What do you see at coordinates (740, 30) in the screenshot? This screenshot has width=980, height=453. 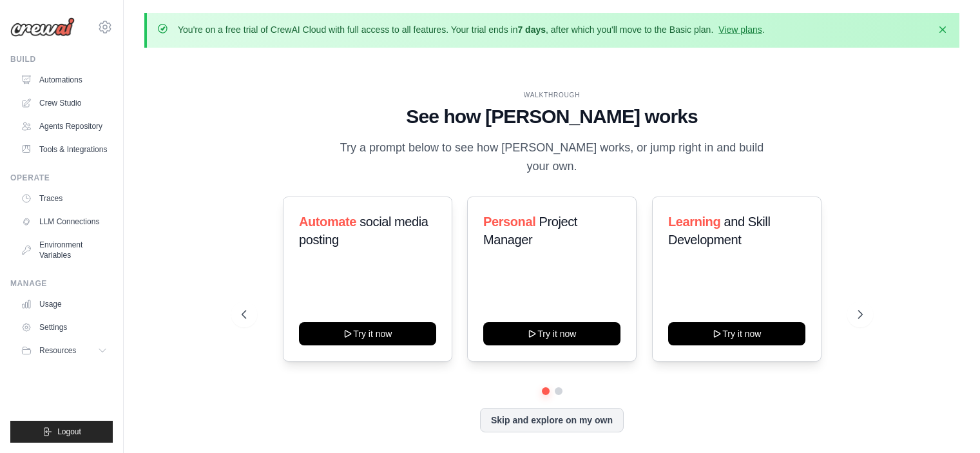 I see `a: View plans` at bounding box center [740, 30].